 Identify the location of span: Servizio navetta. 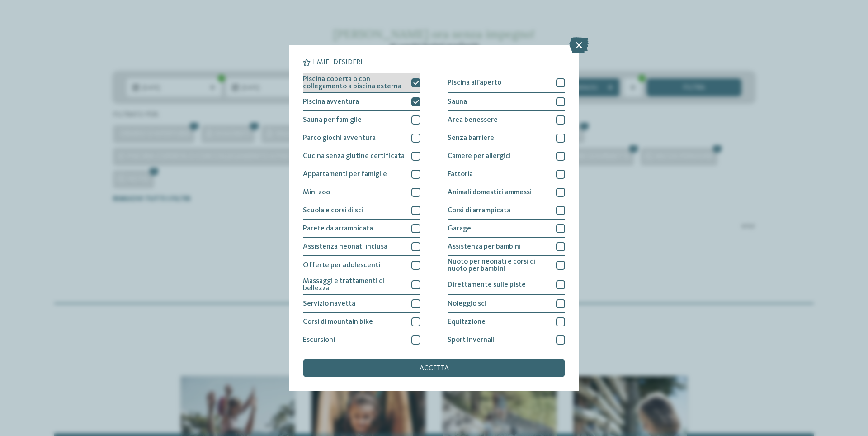
(329, 304).